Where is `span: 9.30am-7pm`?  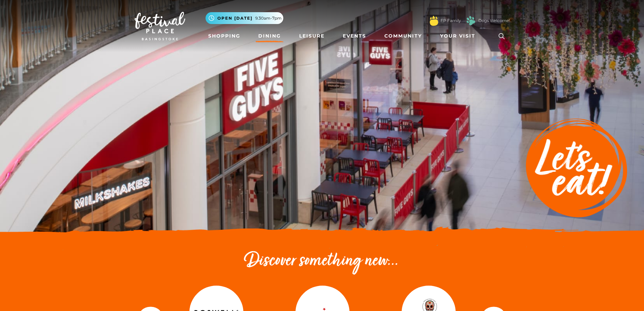
span: 9.30am-7pm is located at coordinates (269, 18).